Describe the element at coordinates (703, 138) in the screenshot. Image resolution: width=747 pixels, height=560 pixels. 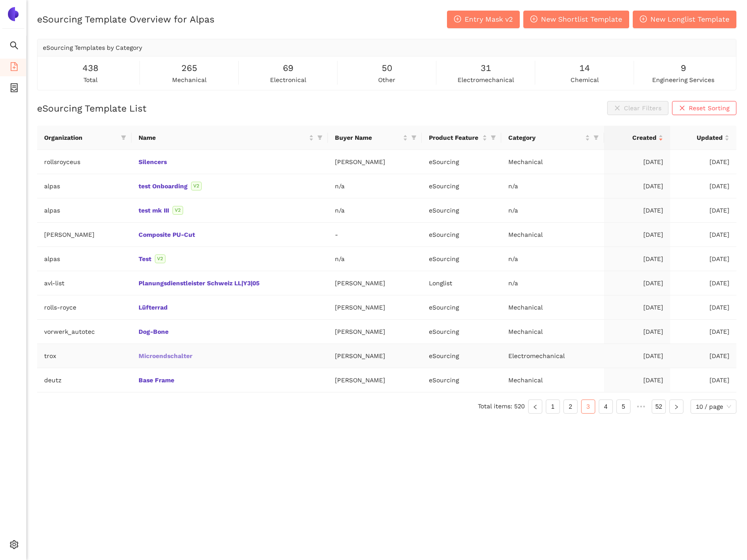
I see `th: this column's title is Updated,this column is sortable` at that location.